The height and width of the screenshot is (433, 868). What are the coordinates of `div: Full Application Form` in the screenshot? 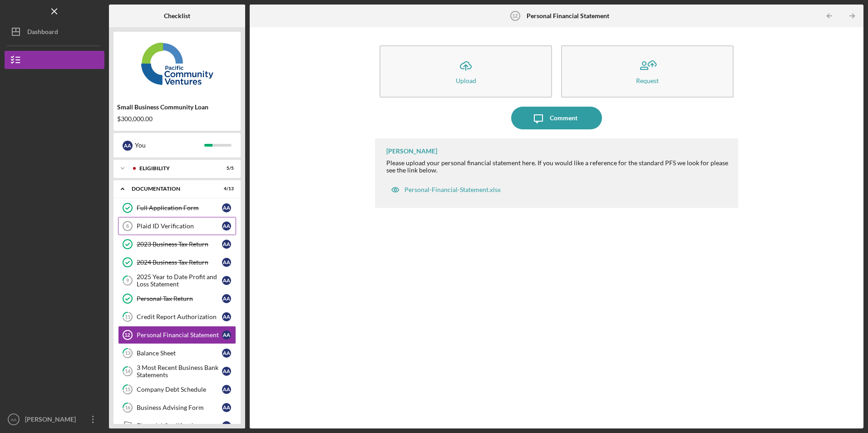 It's located at (180, 208).